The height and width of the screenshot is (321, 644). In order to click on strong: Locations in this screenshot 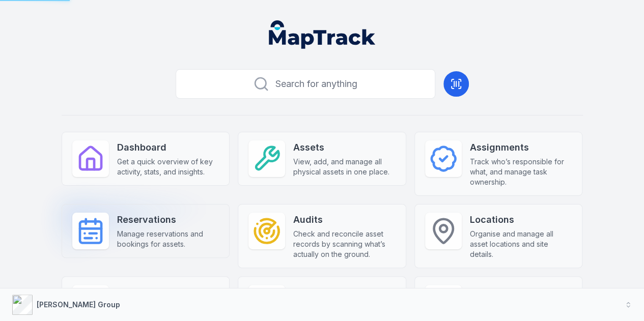, I will do `click(521, 220)`.